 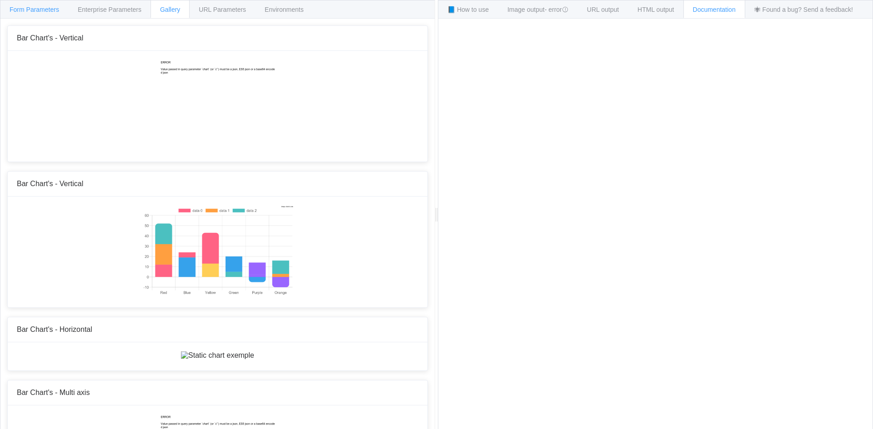 I want to click on span: Image output, so click(x=538, y=10).